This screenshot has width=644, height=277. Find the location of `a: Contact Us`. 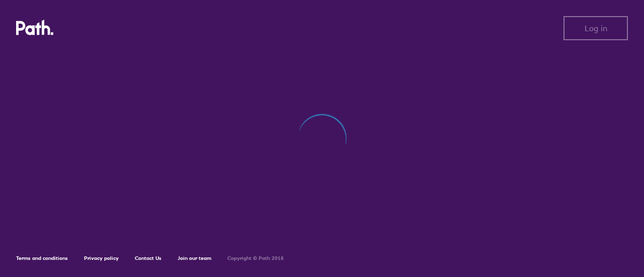

a: Contact Us is located at coordinates (148, 258).